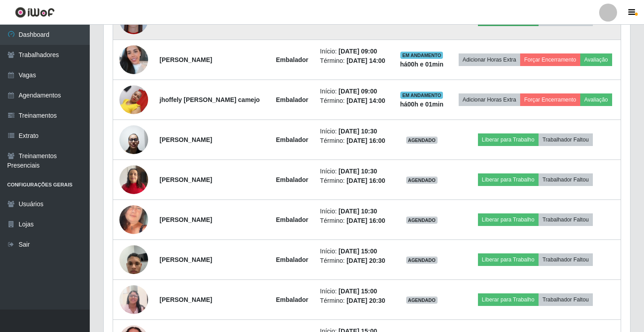 This screenshot has height=332, width=644. I want to click on img: 1746889140072.jpeg, so click(134, 219).